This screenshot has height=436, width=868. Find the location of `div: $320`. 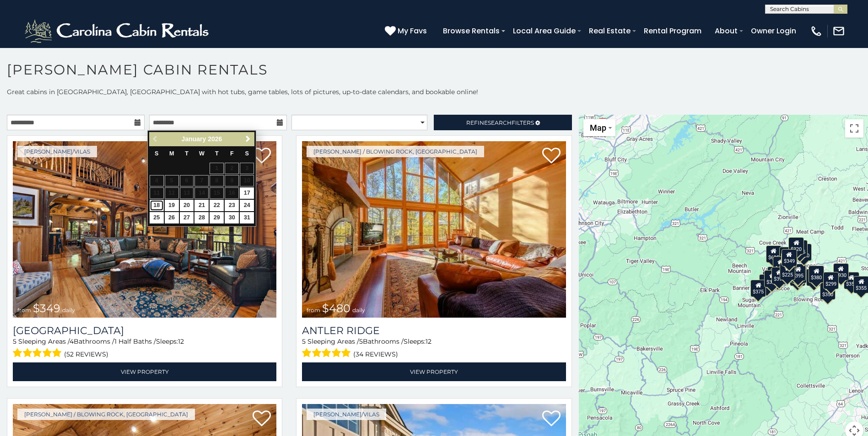

div: $320 is located at coordinates (796, 246).